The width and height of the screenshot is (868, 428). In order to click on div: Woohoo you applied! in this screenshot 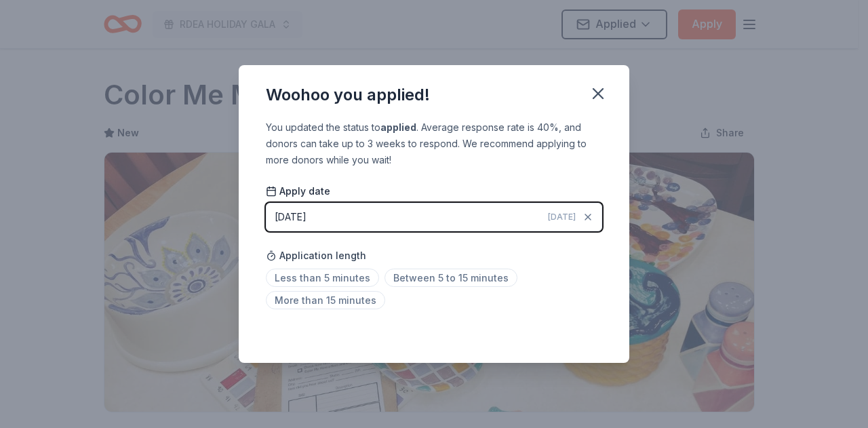, I will do `click(348, 95)`.